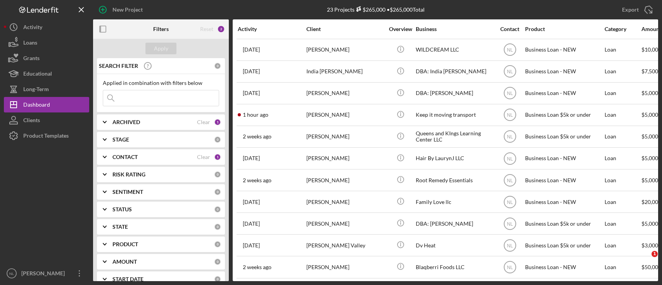 Image resolution: width=662 pixels, height=285 pixels. I want to click on div: Contact, so click(510, 29).